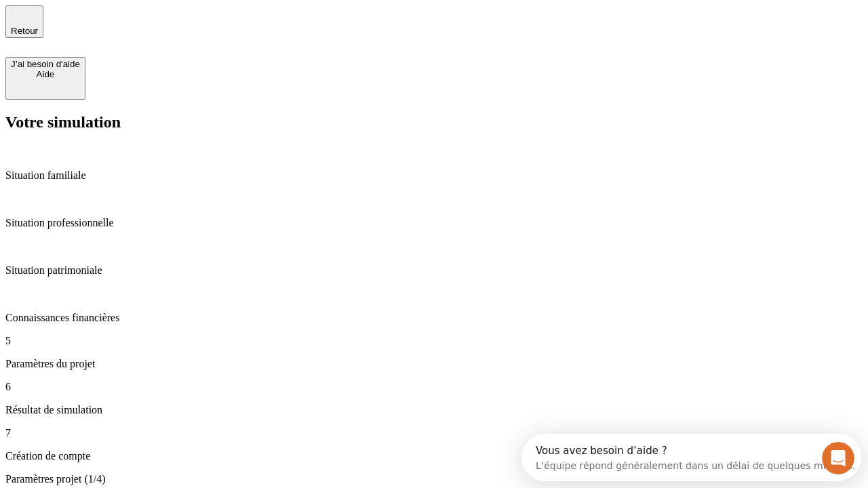 The image size is (868, 488). Describe the element at coordinates (434, 433) in the screenshot. I see `p: 7` at that location.